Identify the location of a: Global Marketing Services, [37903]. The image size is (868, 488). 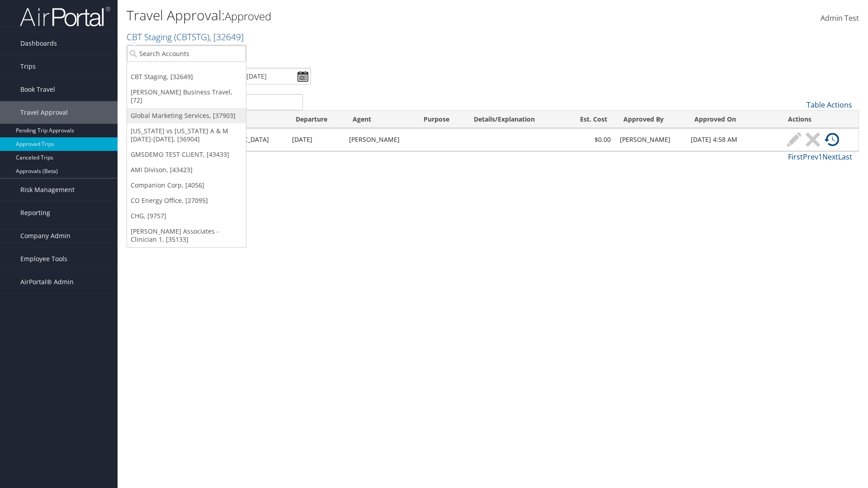
(186, 116).